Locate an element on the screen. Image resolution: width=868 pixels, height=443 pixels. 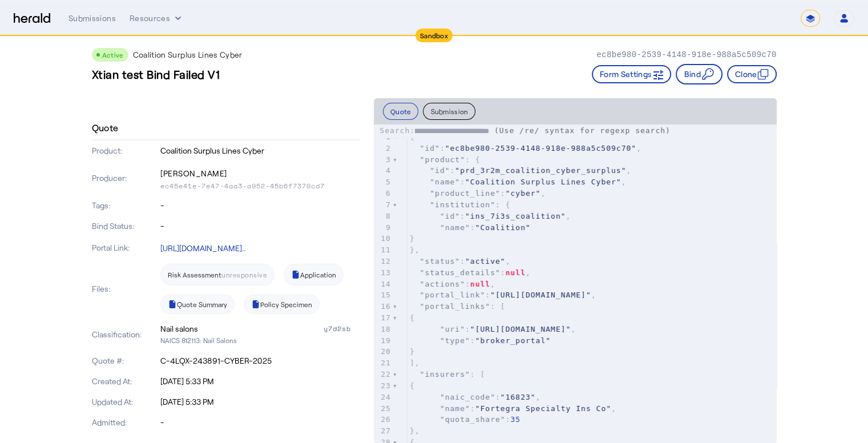
span: "ec8be980-2539-4148-918e-988a5c509c70" is located at coordinates (540, 148).